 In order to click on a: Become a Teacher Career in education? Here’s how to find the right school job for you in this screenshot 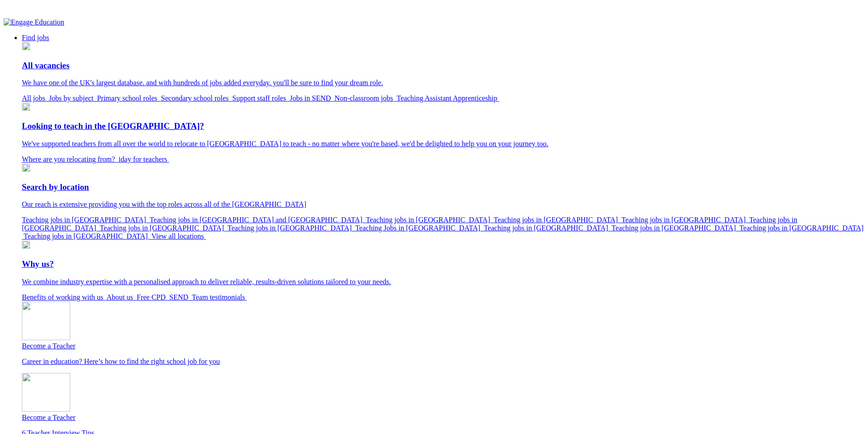, I will do `click(443, 333)`.